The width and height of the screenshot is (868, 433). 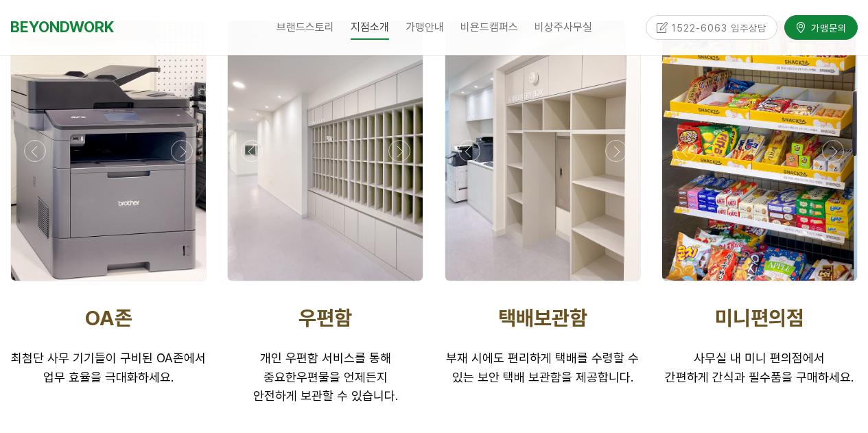 I want to click on a: 가맹문의, so click(x=821, y=27).